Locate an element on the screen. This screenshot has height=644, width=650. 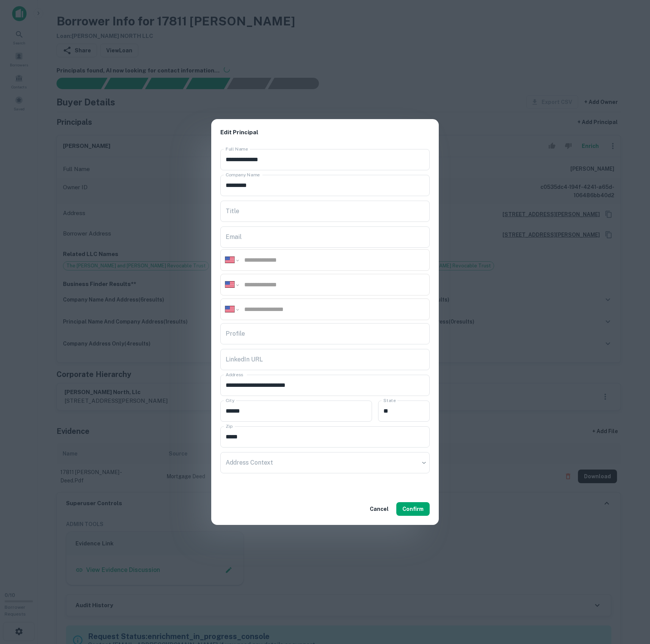
button: Cancel is located at coordinates (379, 509).